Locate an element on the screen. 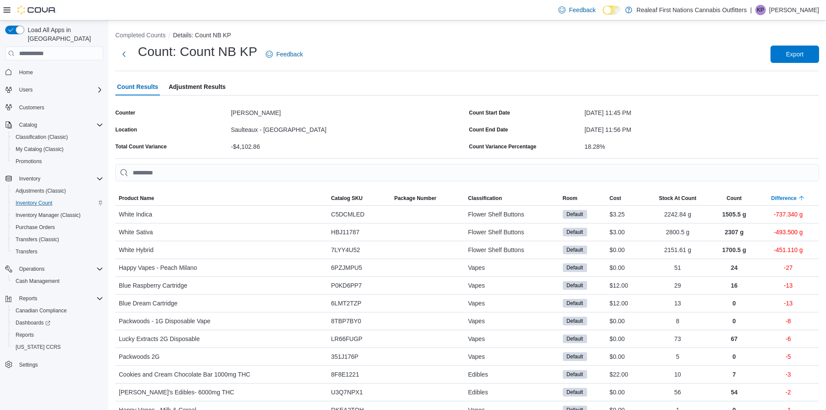  span: Stock At Count is located at coordinates (677, 198).